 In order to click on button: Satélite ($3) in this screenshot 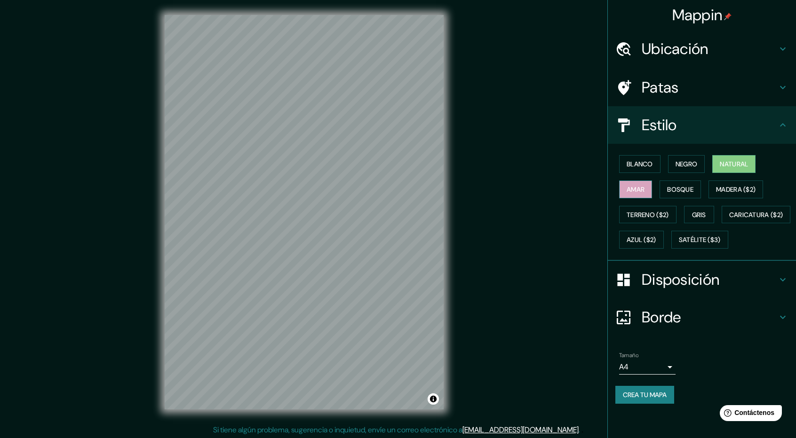, I will do `click(699, 240)`.